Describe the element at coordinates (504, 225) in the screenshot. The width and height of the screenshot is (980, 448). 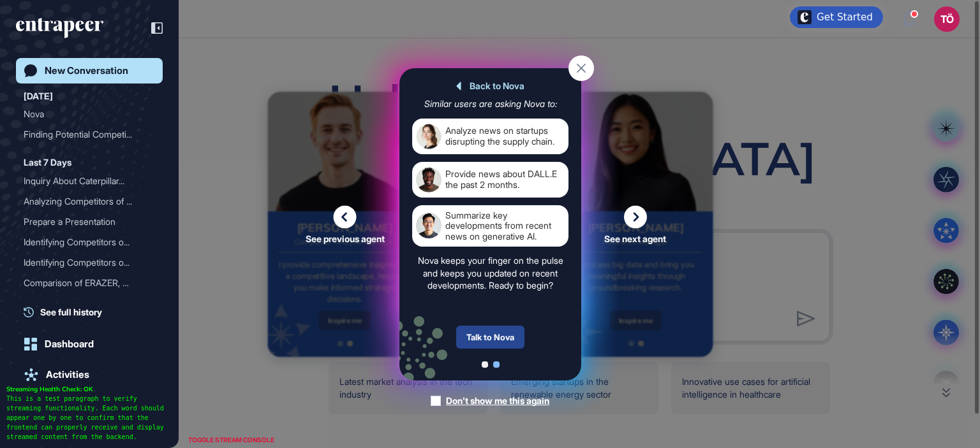
I see `div: Summarize key developments from recent news on generative AI.` at that location.